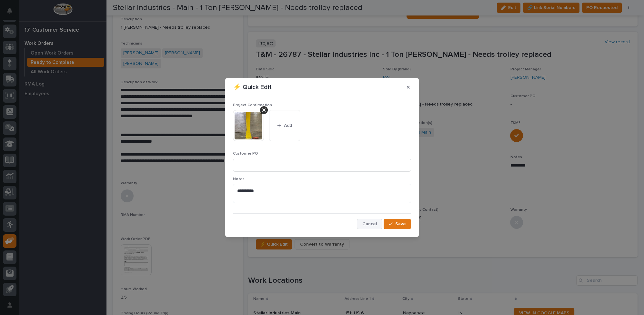  What do you see at coordinates (252, 87) in the screenshot?
I see `p: ⚡ Quick Edit` at bounding box center [252, 87].